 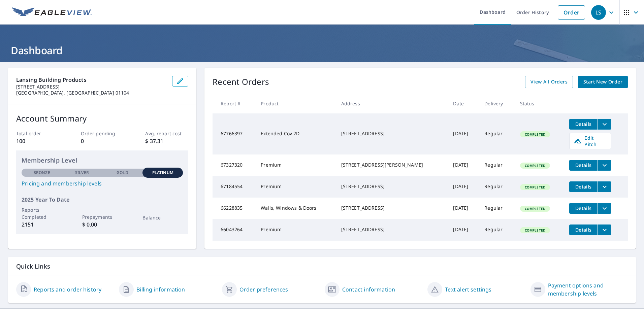 What do you see at coordinates (583, 230) in the screenshot?
I see `button: detailsBtn-66043264` at bounding box center [583, 230].